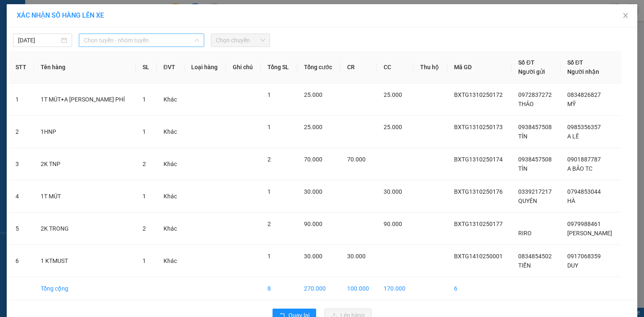 The width and height of the screenshot is (644, 317). What do you see at coordinates (279, 288) in the screenshot?
I see `td: 8` at bounding box center [279, 288].